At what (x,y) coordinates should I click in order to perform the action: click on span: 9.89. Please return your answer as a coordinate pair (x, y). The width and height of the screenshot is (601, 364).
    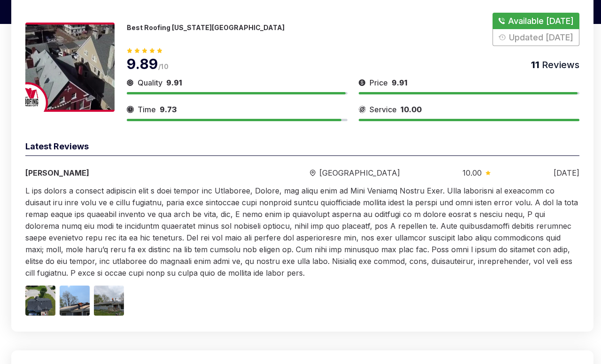
    Looking at the image, I should click on (142, 64).